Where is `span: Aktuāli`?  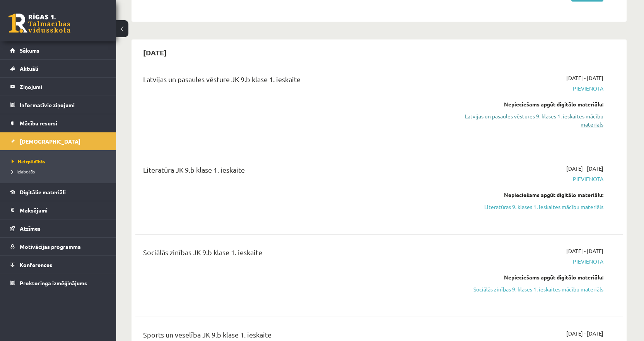 span: Aktuāli is located at coordinates (29, 68).